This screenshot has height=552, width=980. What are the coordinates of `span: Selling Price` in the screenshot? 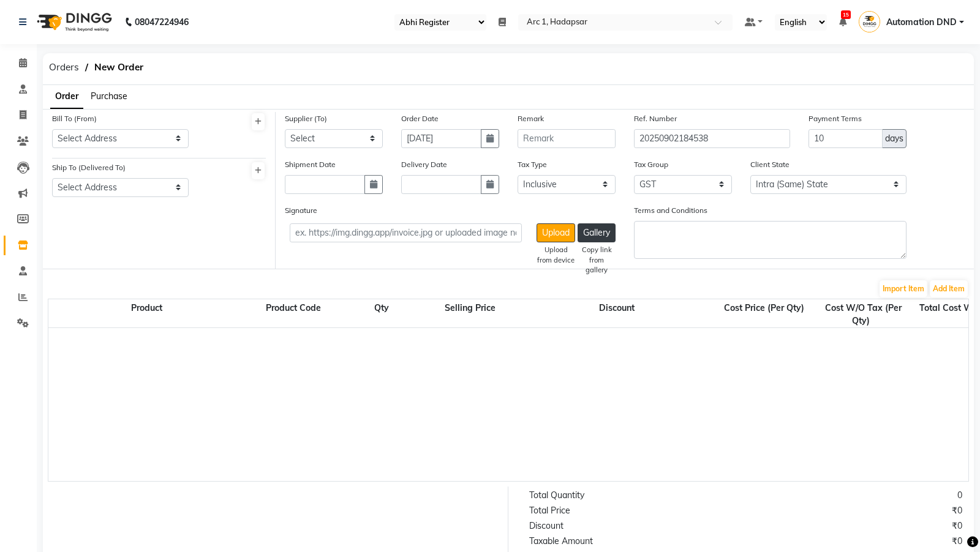 It's located at (470, 308).